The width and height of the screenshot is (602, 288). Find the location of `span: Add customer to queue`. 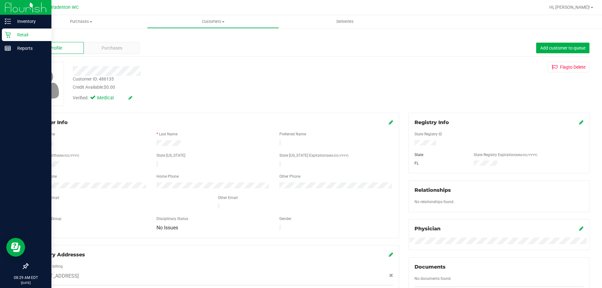

span: Add customer to queue is located at coordinates (563, 48).